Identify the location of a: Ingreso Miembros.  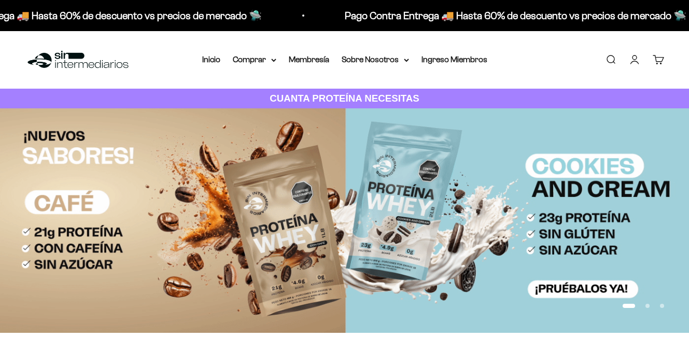
(454, 59).